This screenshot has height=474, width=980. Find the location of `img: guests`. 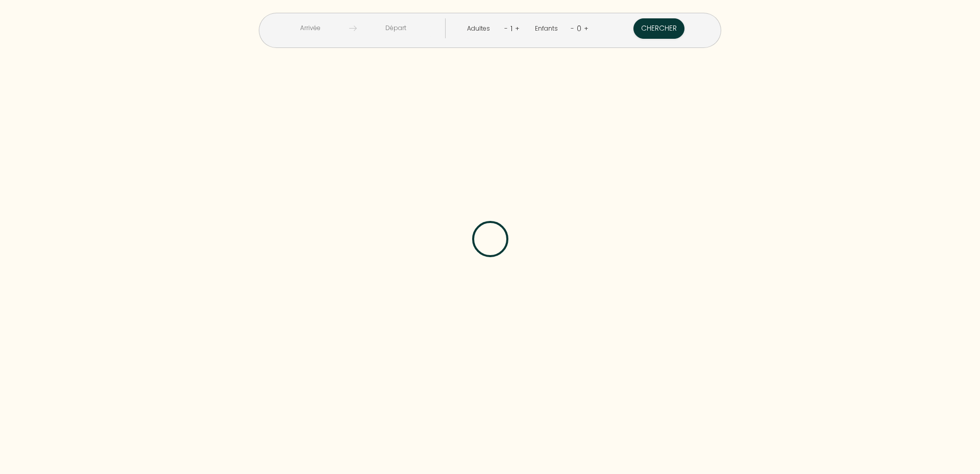

img: guests is located at coordinates (353, 28).